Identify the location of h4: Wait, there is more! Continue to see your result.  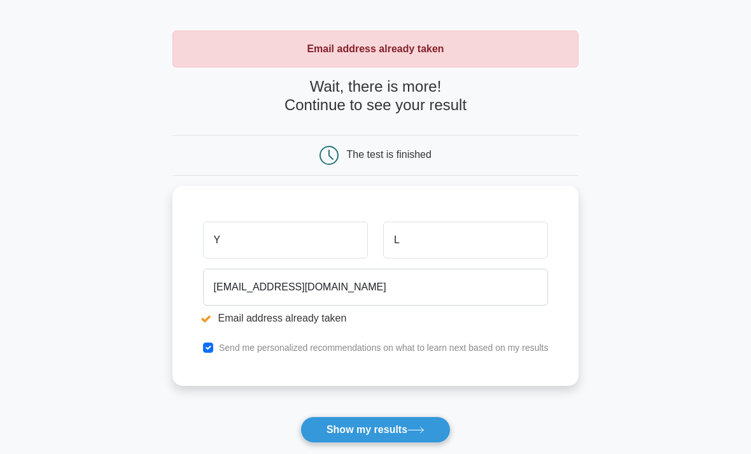
(375, 95).